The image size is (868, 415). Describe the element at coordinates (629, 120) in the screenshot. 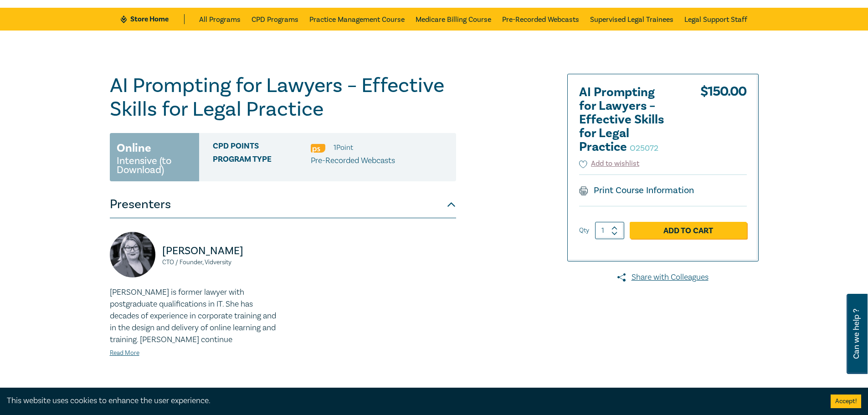

I see `h2: AI Prompting for Lawyers – Effective Skills for Legal Practice` at that location.